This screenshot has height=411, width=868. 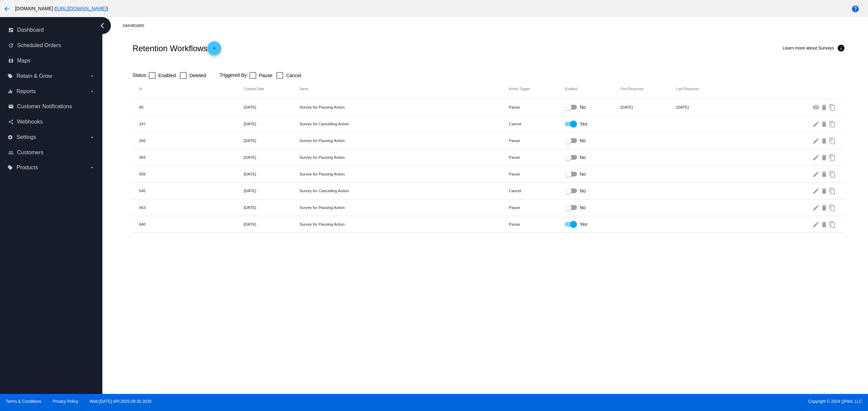 I want to click on span: Cancel, so click(x=294, y=75).